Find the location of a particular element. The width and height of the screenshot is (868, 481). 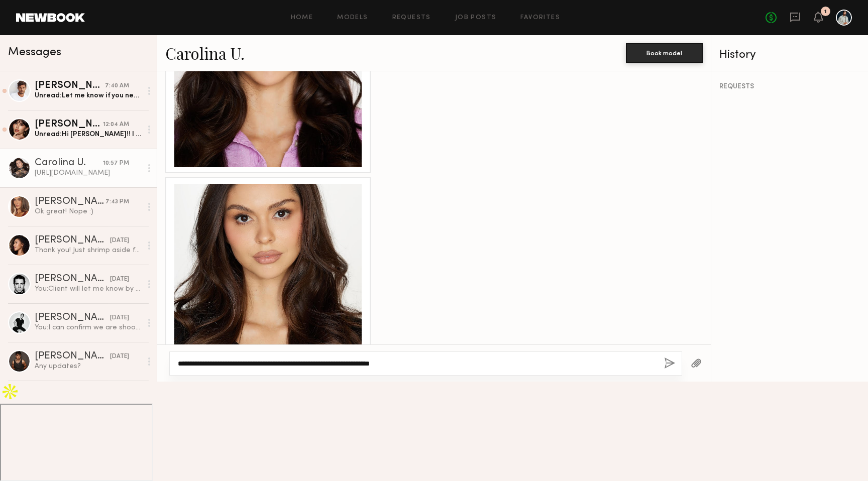

div: 7:40 AM is located at coordinates (117, 86).